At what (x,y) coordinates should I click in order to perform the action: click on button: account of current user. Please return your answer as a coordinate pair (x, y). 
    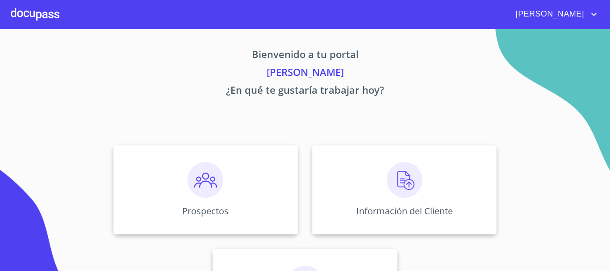
    Looking at the image, I should click on (554, 14).